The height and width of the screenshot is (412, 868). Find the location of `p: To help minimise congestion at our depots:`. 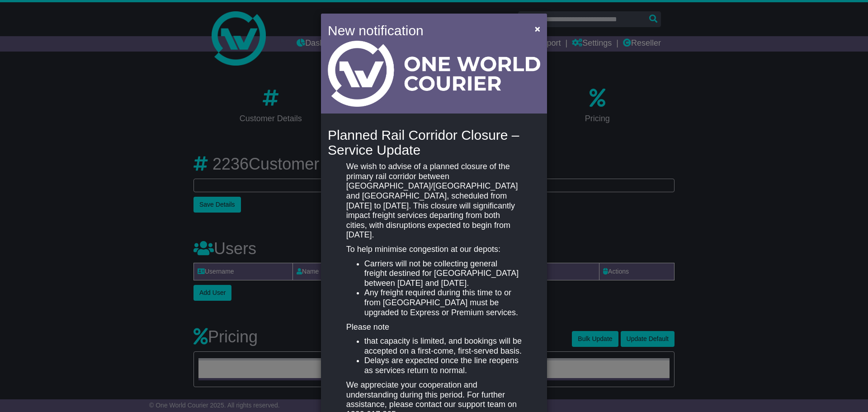

p: To help minimise congestion at our depots: is located at coordinates (434, 249).